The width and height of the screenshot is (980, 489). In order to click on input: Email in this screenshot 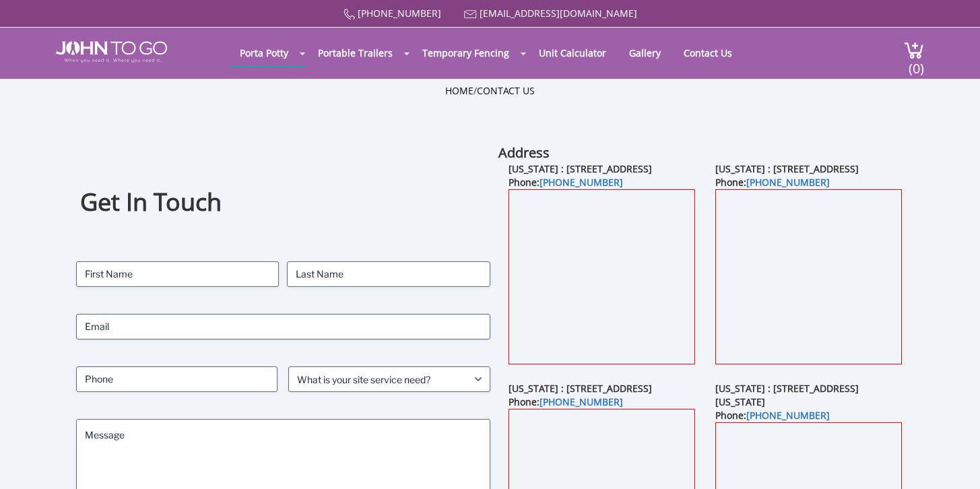, I will do `click(283, 327)`.